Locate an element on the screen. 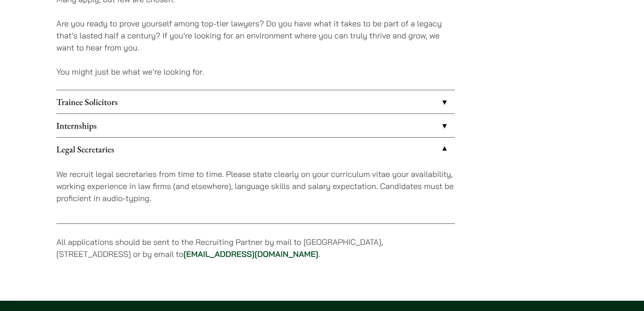 The width and height of the screenshot is (644, 311). p: Are you ready to prove yourself among top-tier lawyers? Do you have what it takes to be part of a... is located at coordinates (256, 35).